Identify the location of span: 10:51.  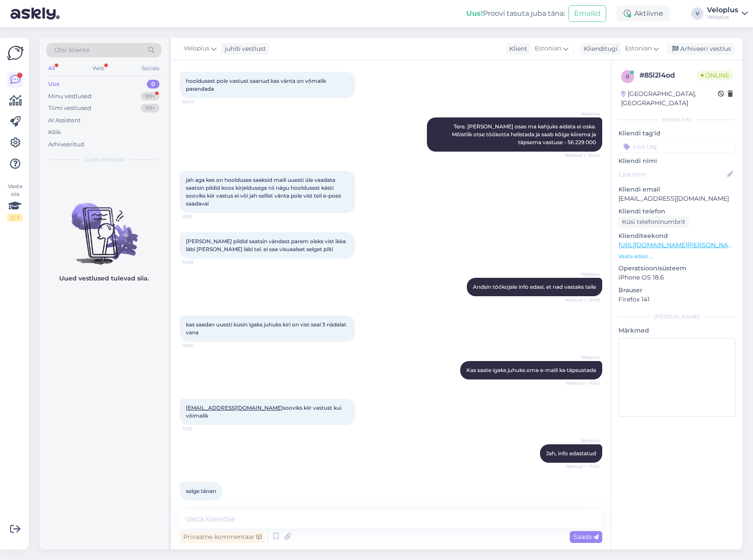
(198, 216).